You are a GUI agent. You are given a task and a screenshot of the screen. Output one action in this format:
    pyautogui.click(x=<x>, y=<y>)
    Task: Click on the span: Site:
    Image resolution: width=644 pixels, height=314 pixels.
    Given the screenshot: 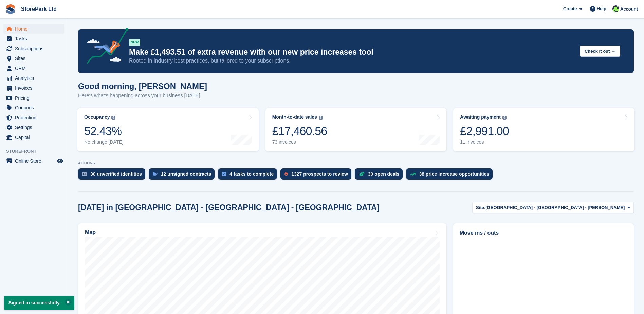 What is the action you would take?
    pyautogui.click(x=480, y=207)
    